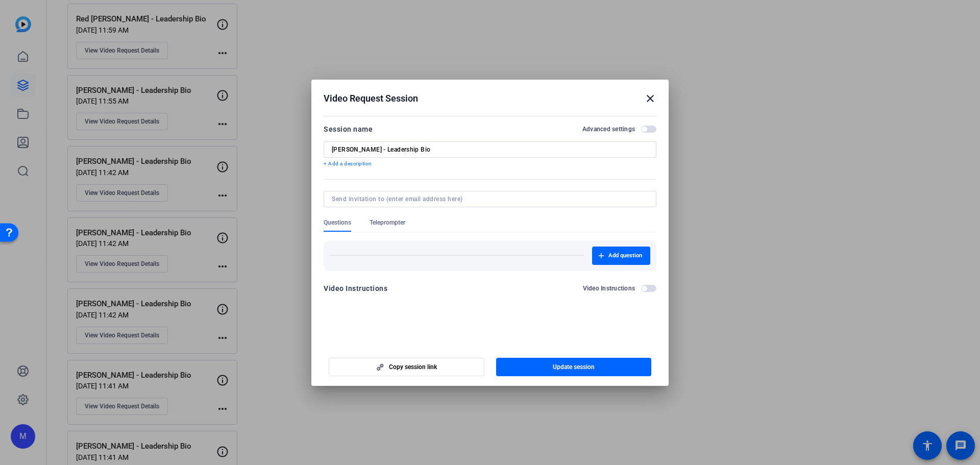  I want to click on button: Copy session link, so click(406, 367).